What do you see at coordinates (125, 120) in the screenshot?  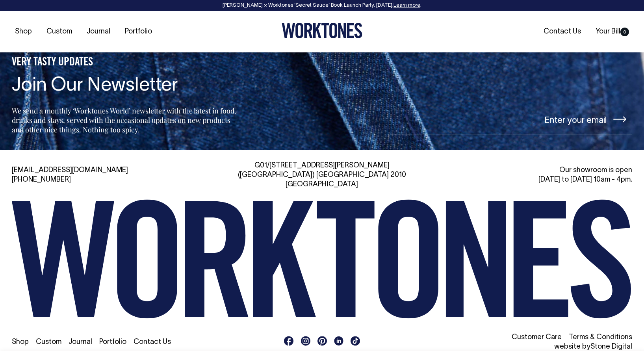 I see `p: We send a monthly ‘Worktones World’ newsletter with the latest in food, drinks and stays, served ...` at bounding box center [125, 120].